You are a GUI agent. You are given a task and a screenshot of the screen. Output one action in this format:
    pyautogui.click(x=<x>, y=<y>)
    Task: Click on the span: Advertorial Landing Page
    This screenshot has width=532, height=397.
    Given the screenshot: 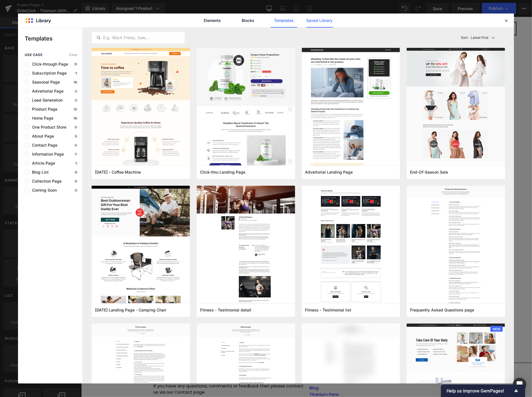 What is the action you would take?
    pyautogui.click(x=329, y=172)
    